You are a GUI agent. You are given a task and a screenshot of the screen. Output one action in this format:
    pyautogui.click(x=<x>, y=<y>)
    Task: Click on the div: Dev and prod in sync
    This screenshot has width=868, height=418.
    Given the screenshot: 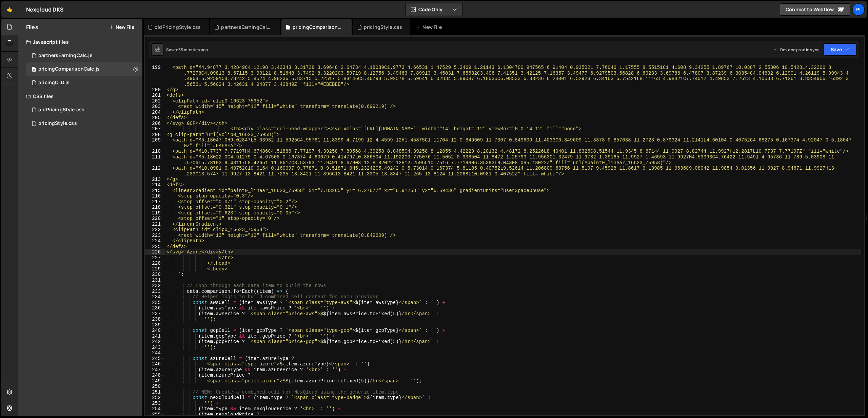 What is the action you would take?
    pyautogui.click(x=797, y=49)
    